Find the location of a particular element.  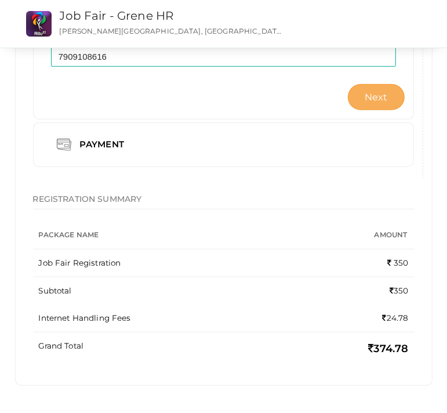

img: credit-card.png is located at coordinates (64, 145).